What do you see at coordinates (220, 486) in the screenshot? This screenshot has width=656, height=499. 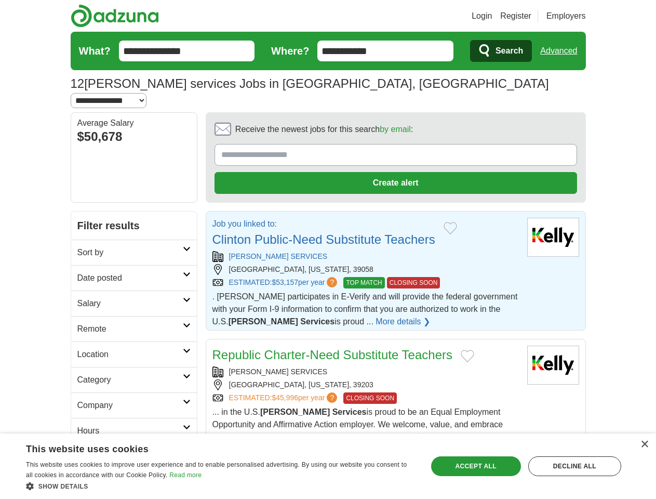 I see `div: Show details` at bounding box center [220, 486].